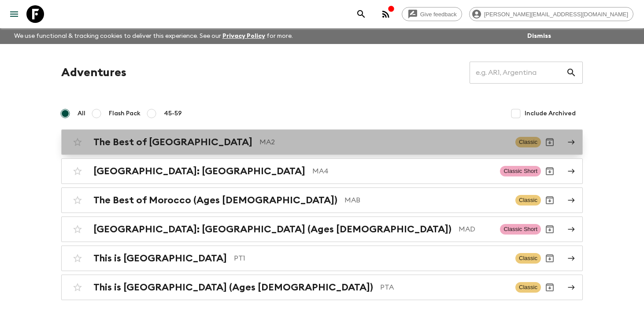  I want to click on button: Dismiss, so click(539, 36).